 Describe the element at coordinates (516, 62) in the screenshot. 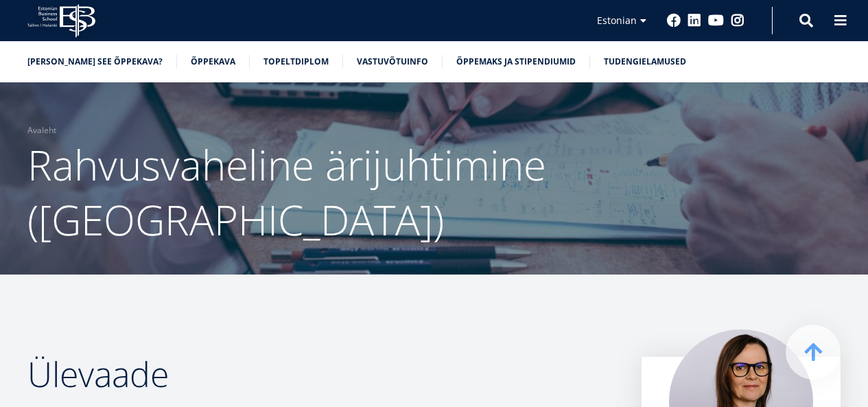

I see `a: Õppemaks ja stipendiumid` at that location.